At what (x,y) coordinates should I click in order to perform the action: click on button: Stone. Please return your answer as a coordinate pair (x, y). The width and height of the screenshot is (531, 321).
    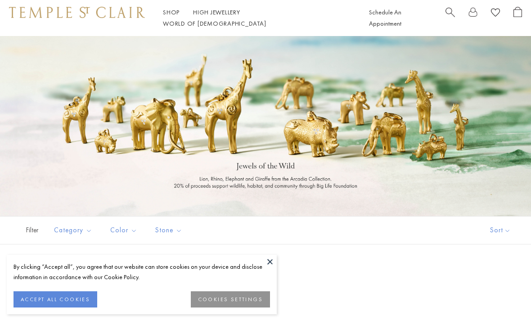
    Looking at the image, I should click on (169, 230).